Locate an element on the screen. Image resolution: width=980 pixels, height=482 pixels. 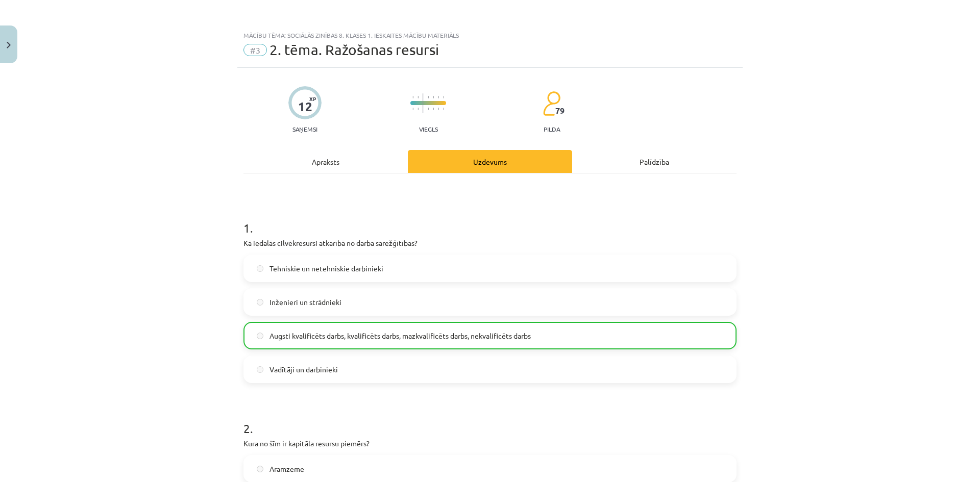
h1: 1 . is located at coordinates (490, 219).